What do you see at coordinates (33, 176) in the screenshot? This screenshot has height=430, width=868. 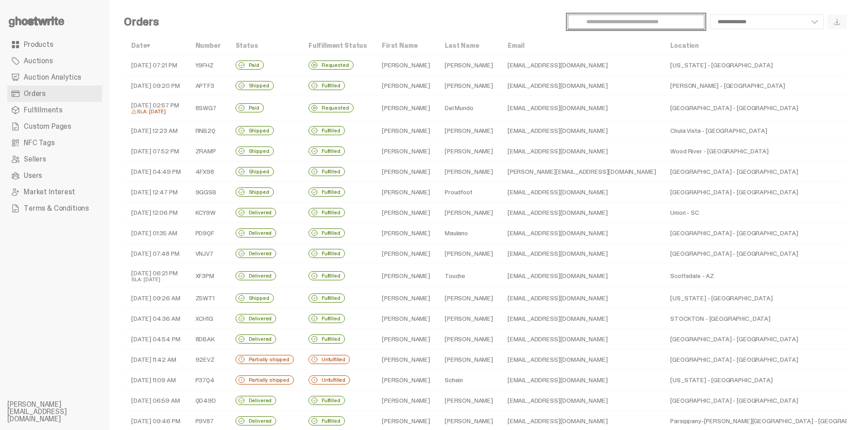 I see `span: Users` at bounding box center [33, 176].